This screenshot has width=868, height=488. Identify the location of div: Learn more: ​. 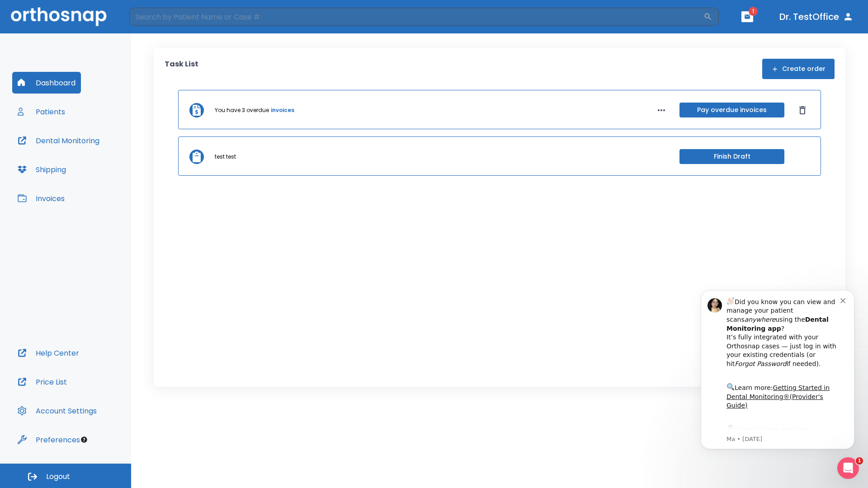
(97, 124).